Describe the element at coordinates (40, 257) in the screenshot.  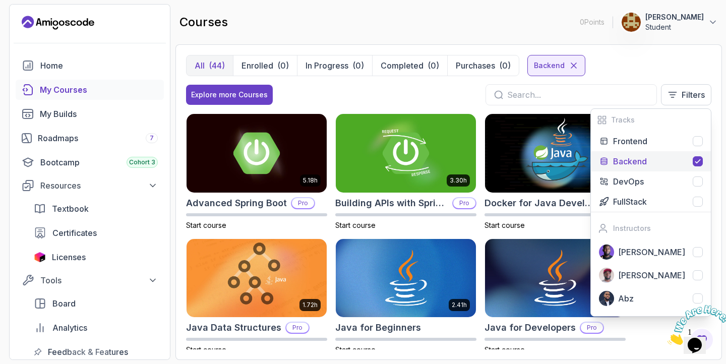
I see `img: jetbrains icon` at that location.